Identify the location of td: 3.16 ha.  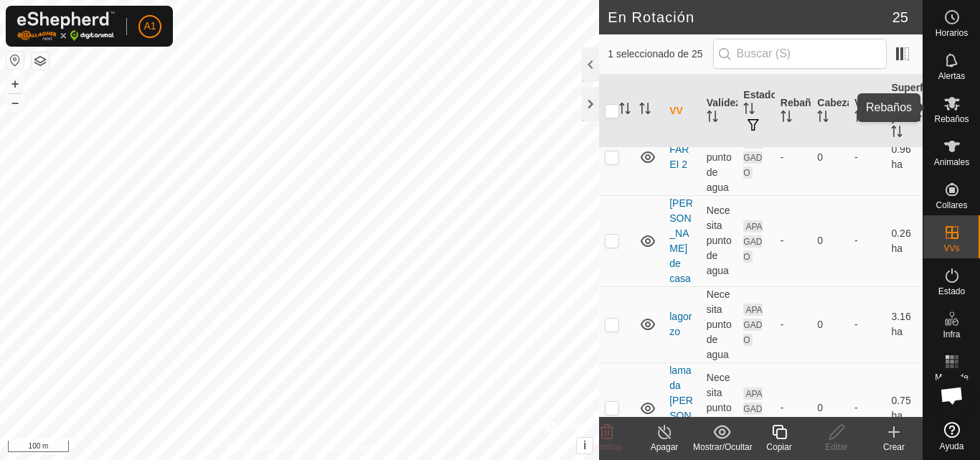
(904, 324).